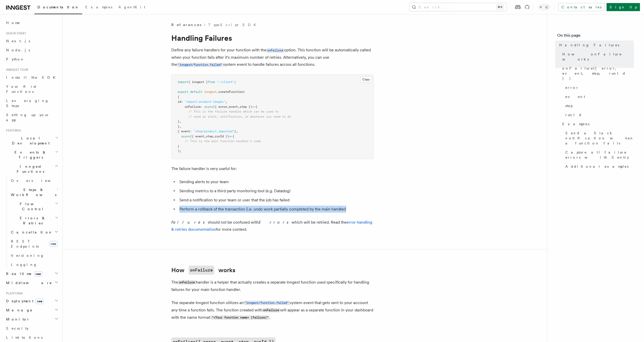 This screenshot has height=342, width=644. I want to click on span: // This is the main function handler's code, so click(222, 141).